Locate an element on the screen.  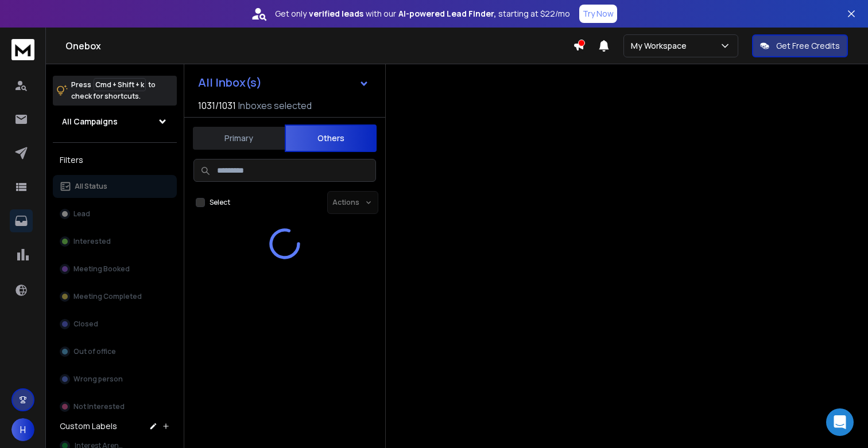
h1: Onebox is located at coordinates (319, 46).